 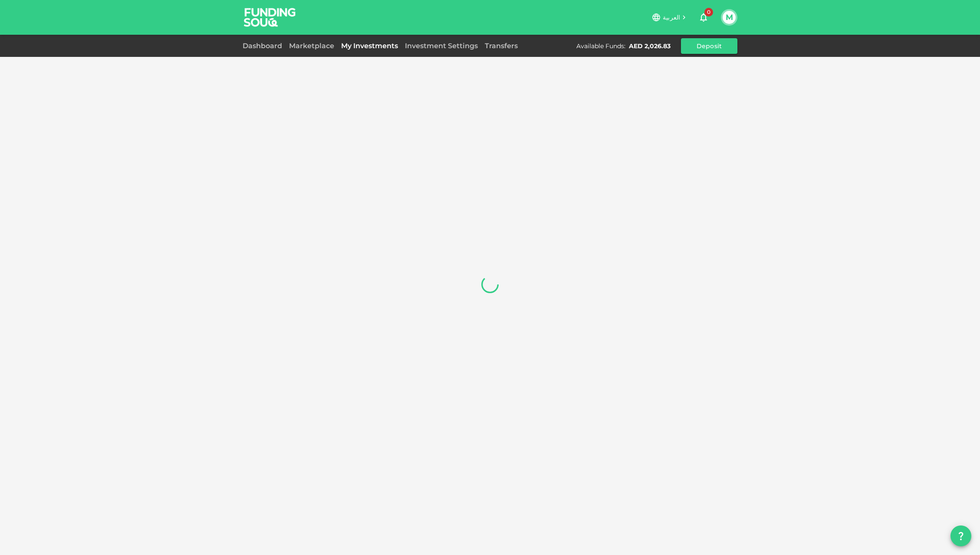 I want to click on div: Available Funds :, so click(x=600, y=46).